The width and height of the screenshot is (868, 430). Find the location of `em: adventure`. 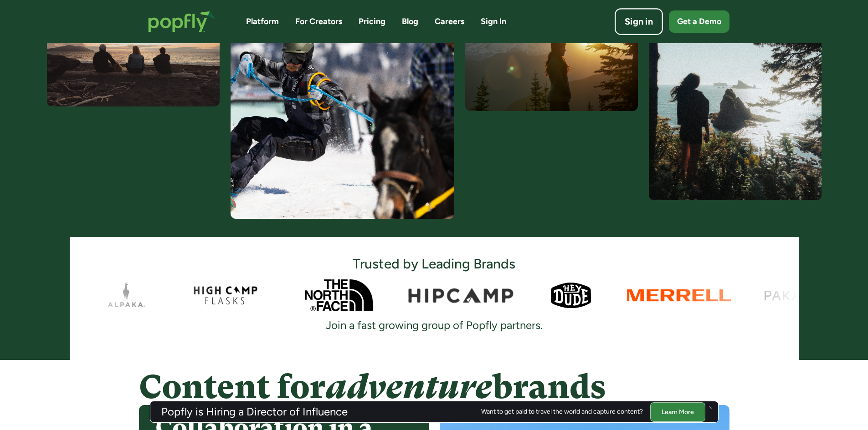

em: adventure is located at coordinates (409, 387).